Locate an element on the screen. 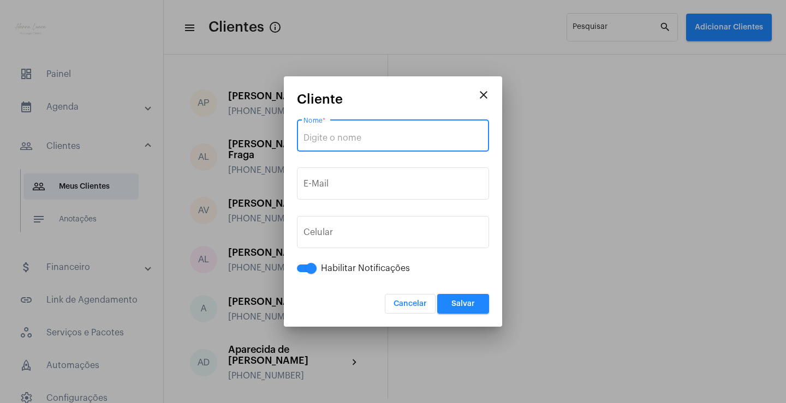 The height and width of the screenshot is (403, 786). mat-icon: close is located at coordinates (484, 95).